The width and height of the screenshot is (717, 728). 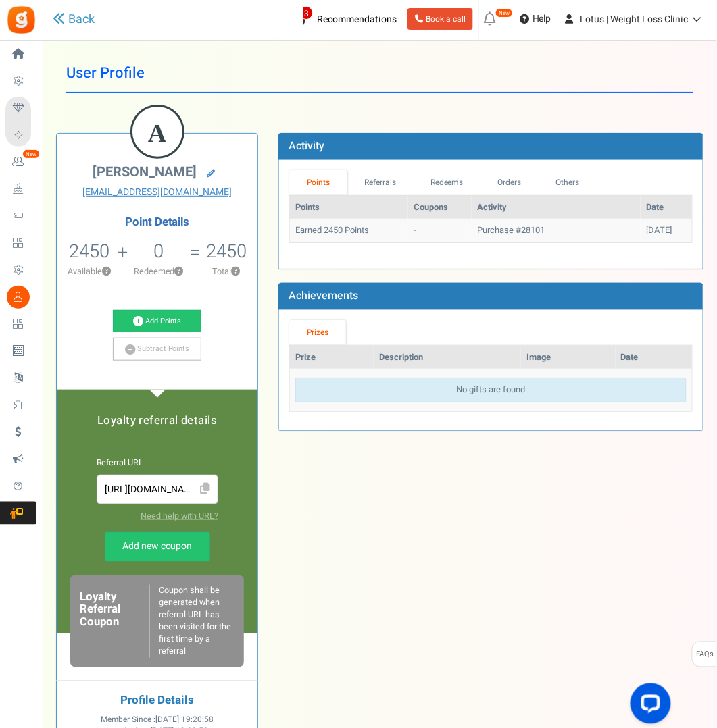 I want to click on p: Available, so click(x=89, y=272).